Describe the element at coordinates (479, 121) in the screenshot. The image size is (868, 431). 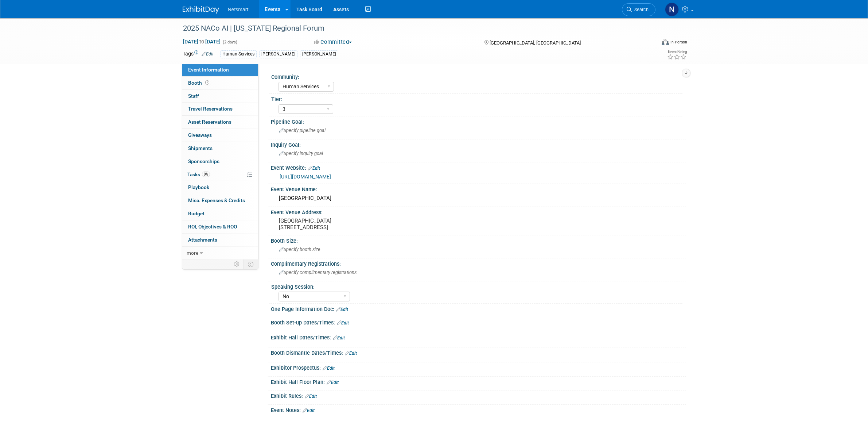
I see `div: Pipeline Goal:` at that location.